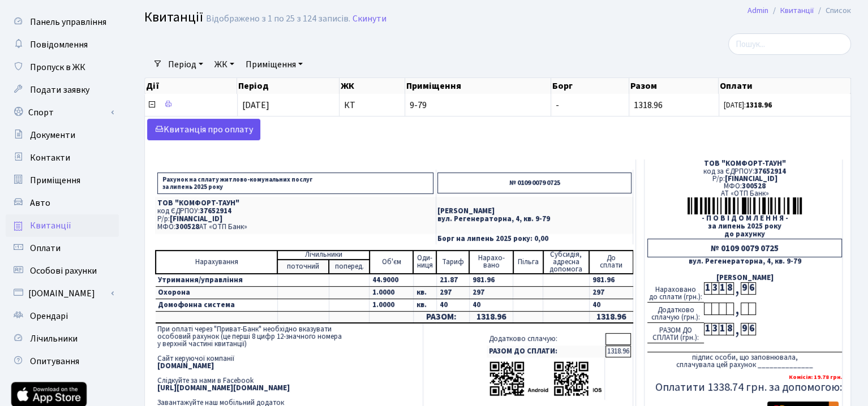 The image size is (868, 406). What do you see at coordinates (369, 19) in the screenshot?
I see `a: Скинути` at bounding box center [369, 19].